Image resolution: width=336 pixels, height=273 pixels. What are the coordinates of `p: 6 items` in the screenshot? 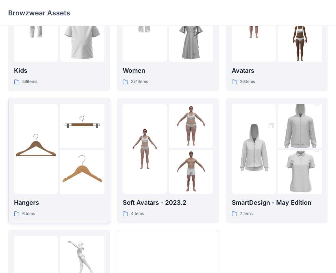 It's located at (28, 214).